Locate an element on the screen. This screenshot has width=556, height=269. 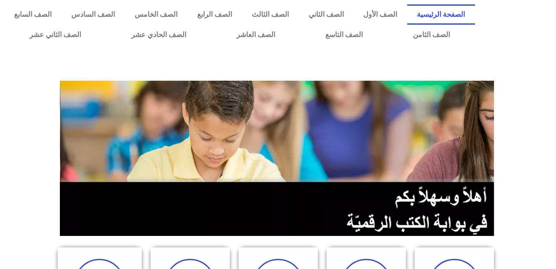
a: الصفحة الرئيسية is located at coordinates (441, 15).